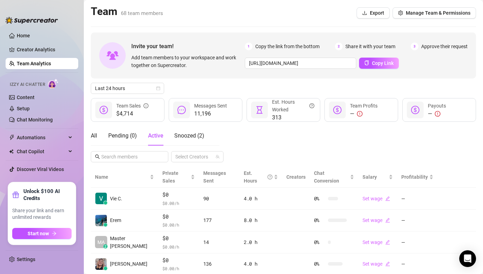  What do you see at coordinates (188, 46) in the screenshot?
I see `span: Invite your team!` at bounding box center [188, 46].